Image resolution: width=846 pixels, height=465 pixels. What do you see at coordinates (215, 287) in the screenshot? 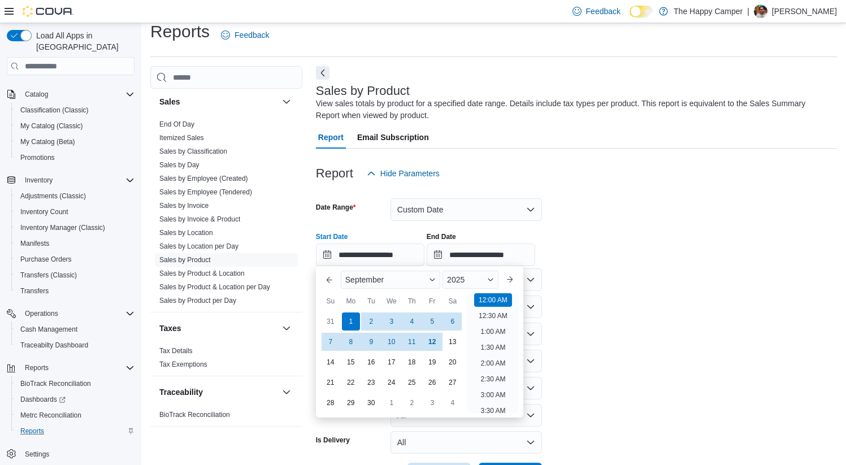
I see `span: Sales by Product & Location per Day` at bounding box center [215, 287].